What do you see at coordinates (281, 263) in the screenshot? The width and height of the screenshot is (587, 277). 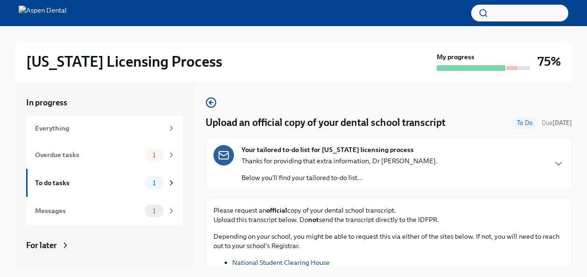 I see `a: National Student Clearing House` at bounding box center [281, 263].